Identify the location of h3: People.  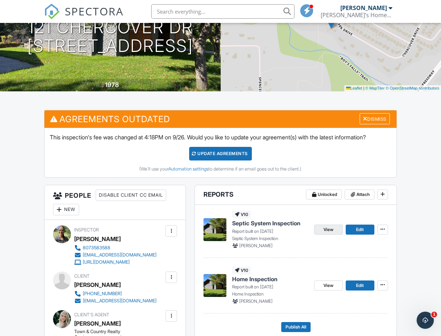
(115, 202).